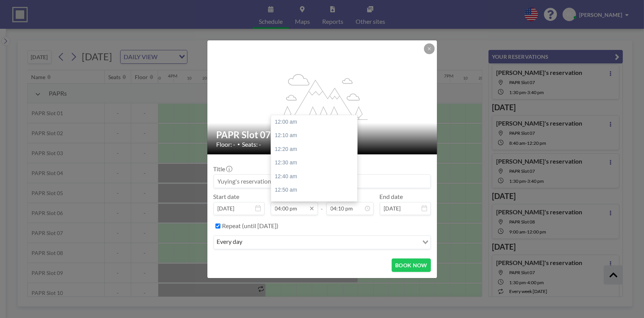 This screenshot has width=644, height=318. Describe the element at coordinates (322, 243) in the screenshot. I see `div: Search for option` at that location.